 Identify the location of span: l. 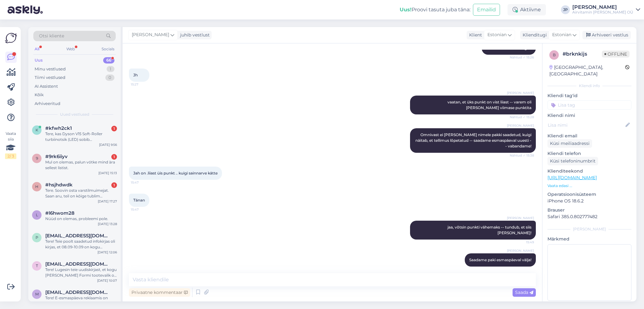
(37, 215).